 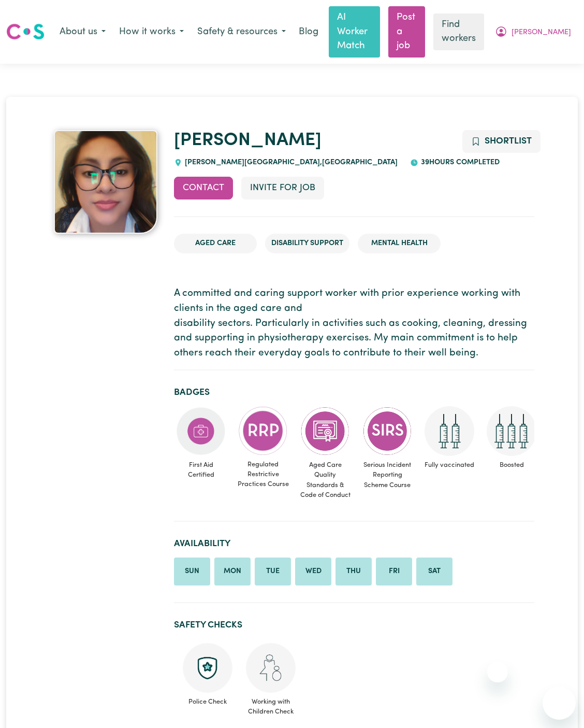 What do you see at coordinates (273, 571) in the screenshot?
I see `li: Available on Tuesday` at bounding box center [273, 571].